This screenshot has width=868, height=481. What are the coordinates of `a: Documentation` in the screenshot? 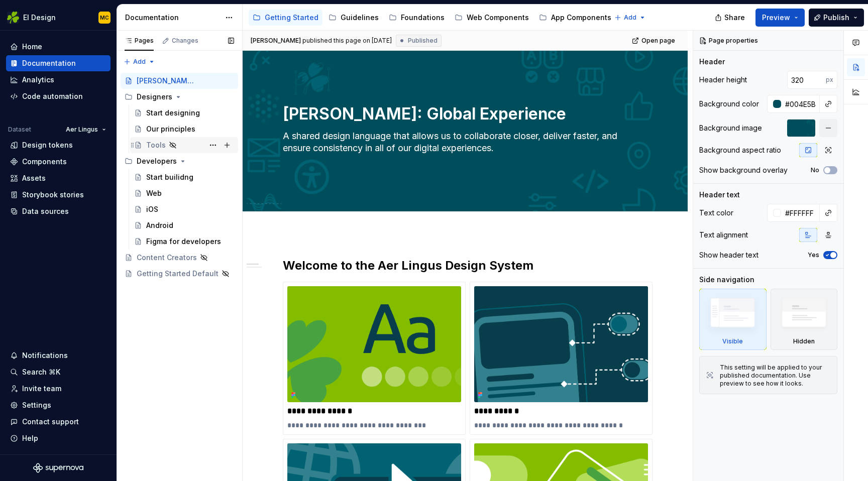 It's located at (58, 63).